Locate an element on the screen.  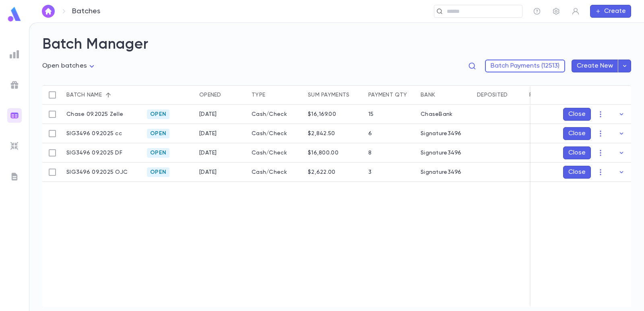
p: Batches is located at coordinates (86, 11).